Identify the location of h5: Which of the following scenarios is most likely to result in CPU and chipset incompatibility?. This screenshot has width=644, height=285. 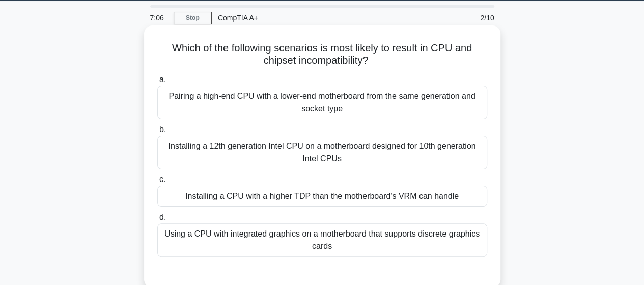
(322, 55).